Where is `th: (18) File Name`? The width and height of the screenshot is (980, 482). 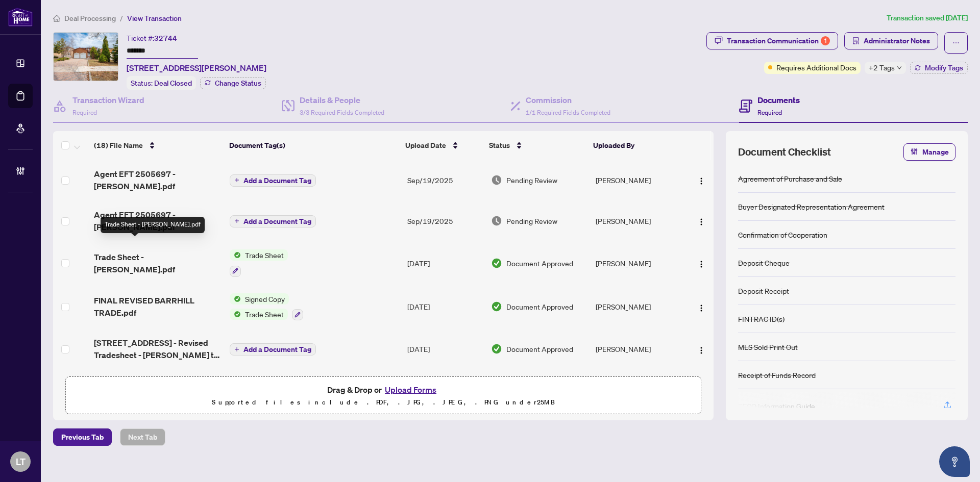 th: (18) File Name is located at coordinates (157, 146).